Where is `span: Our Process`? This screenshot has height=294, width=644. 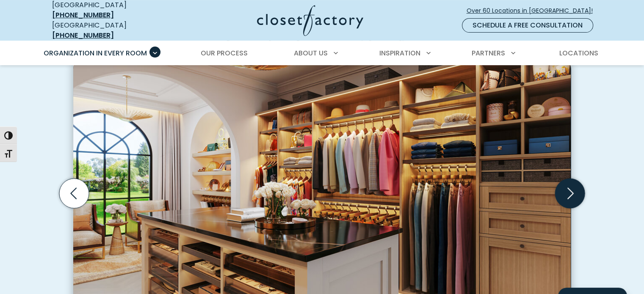
span: Our Process is located at coordinates (224, 53).